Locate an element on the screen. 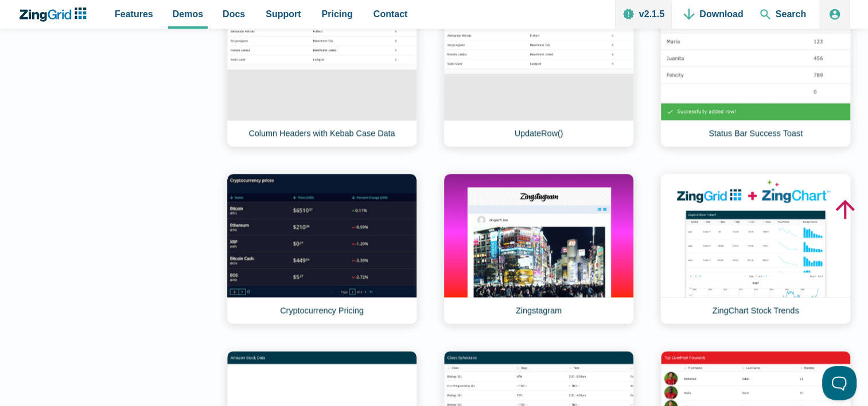 Image resolution: width=868 pixels, height=406 pixels. a: Zingstagram is located at coordinates (539, 248).